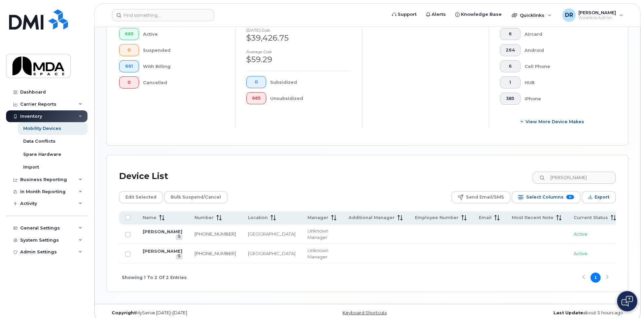 The height and width of the screenshot is (318, 644). I want to click on div: Subsidized, so click(311, 82).